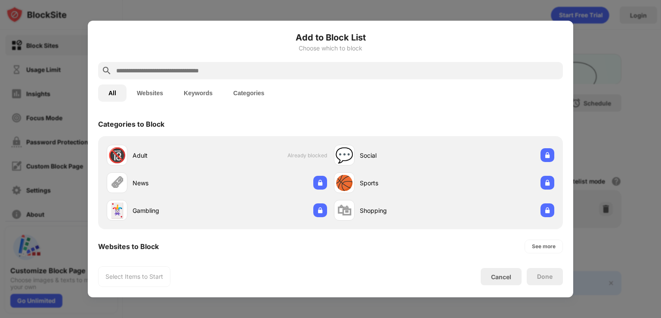 The width and height of the screenshot is (661, 318). What do you see at coordinates (128, 246) in the screenshot?
I see `div: Websites to Block` at bounding box center [128, 246].